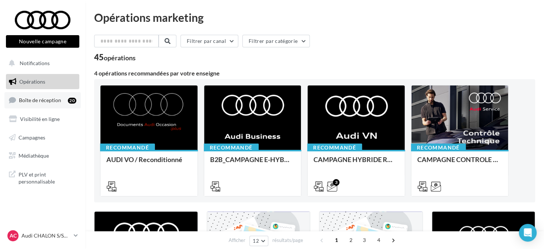 Image resolution: width=544 pixels, height=249 pixels. What do you see at coordinates (315, 17) in the screenshot?
I see `div: Opérations marketing` at bounding box center [315, 17].